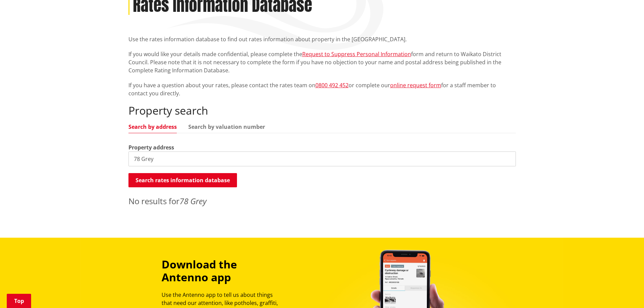 Image resolution: width=644 pixels, height=308 pixels. Describe the element at coordinates (332, 85) in the screenshot. I see `a: 0800 492 452` at that location.